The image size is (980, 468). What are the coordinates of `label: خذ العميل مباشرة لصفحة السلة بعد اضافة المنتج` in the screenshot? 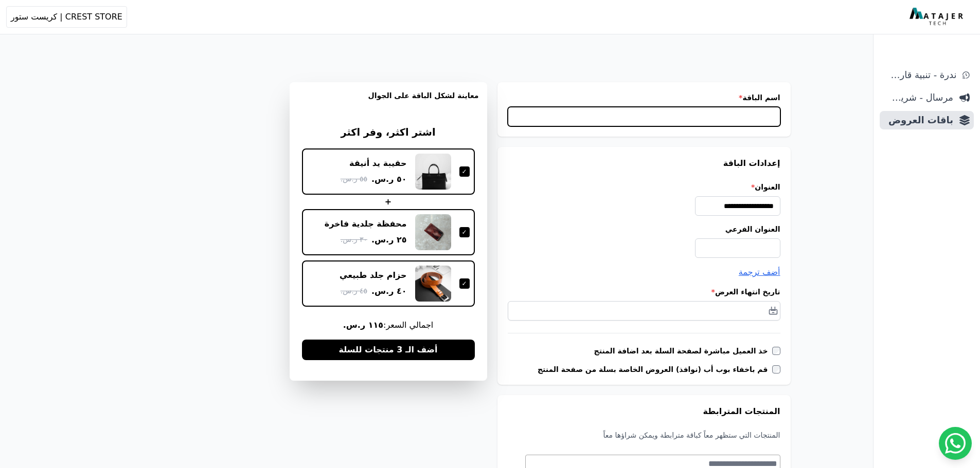 It's located at (683, 351).